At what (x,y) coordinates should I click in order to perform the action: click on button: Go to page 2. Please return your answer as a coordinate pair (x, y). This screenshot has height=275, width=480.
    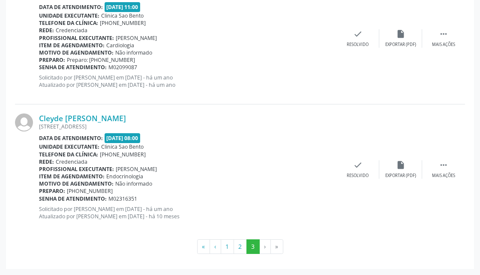
    Looking at the image, I should click on (240, 246).